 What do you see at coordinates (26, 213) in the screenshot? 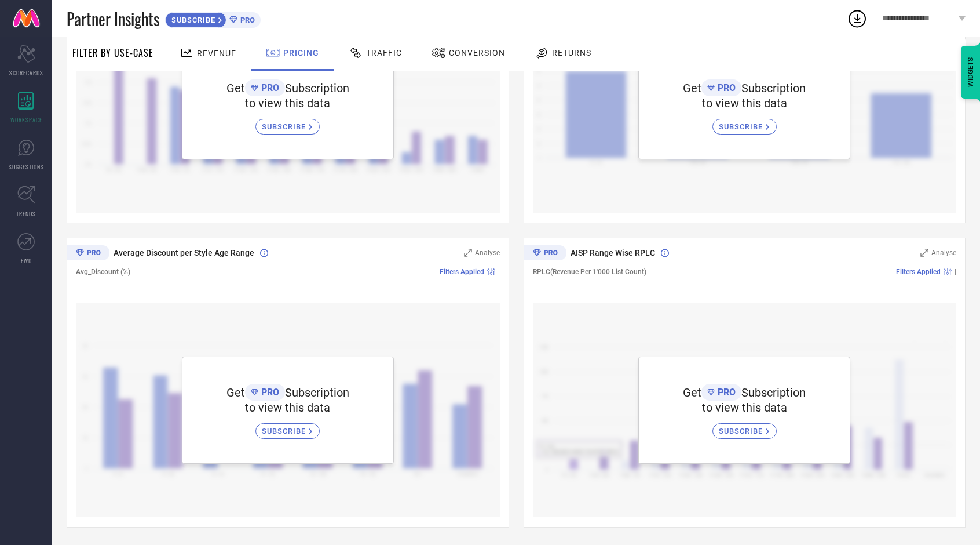
I see `span: TRENDS` at bounding box center [26, 213].